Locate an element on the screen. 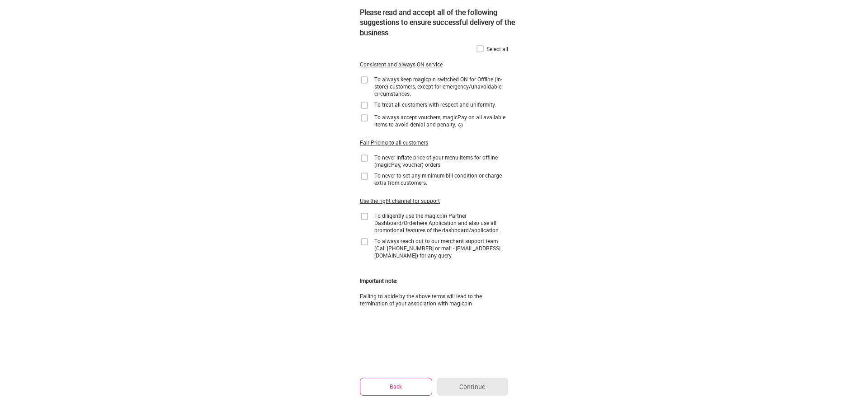  div: To treat all customers with respect and uniformity. is located at coordinates (435, 105).